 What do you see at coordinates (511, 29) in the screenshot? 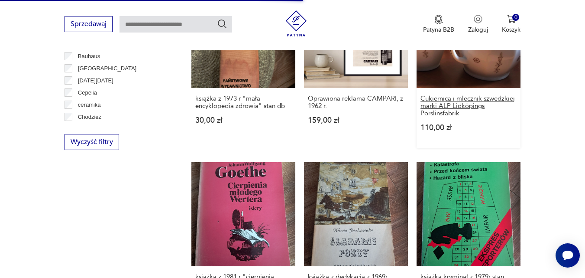
I see `p: Koszyk` at bounding box center [511, 29].